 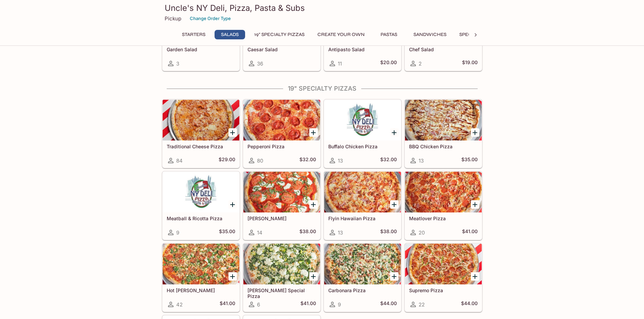 What do you see at coordinates (475, 205) in the screenshot?
I see `button: Add Meatlover Pizza` at bounding box center [475, 205].